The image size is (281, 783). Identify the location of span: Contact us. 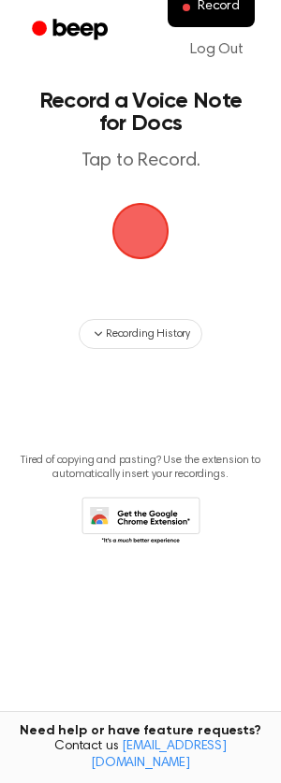
(140, 755).